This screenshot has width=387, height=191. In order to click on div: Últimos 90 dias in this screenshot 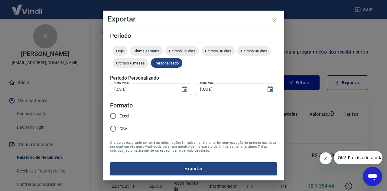, I will do `click(254, 51)`.